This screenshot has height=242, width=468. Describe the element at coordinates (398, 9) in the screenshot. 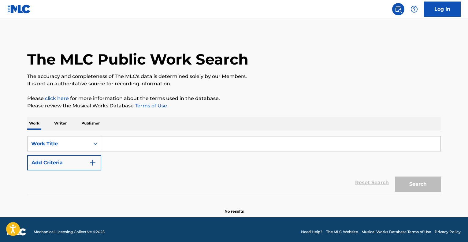

I see `img: search` at that location.